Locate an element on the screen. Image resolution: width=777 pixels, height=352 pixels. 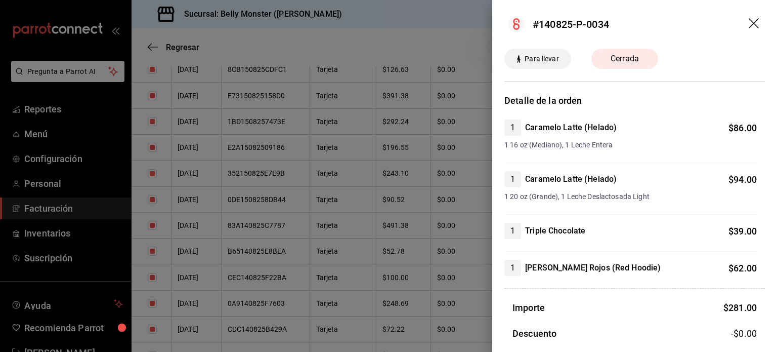
button: drag is located at coordinates (755, 24).